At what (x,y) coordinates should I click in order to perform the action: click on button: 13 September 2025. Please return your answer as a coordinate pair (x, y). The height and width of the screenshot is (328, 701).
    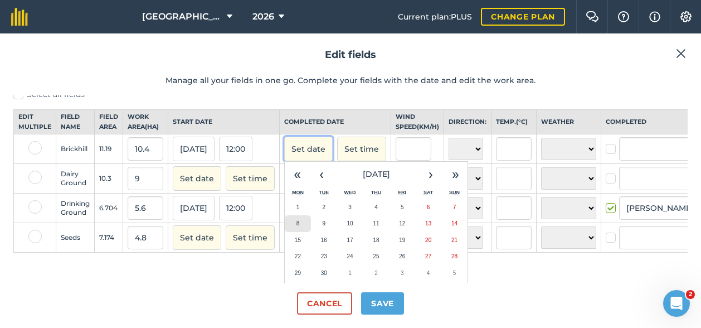
    Looking at the image, I should click on (428, 224).